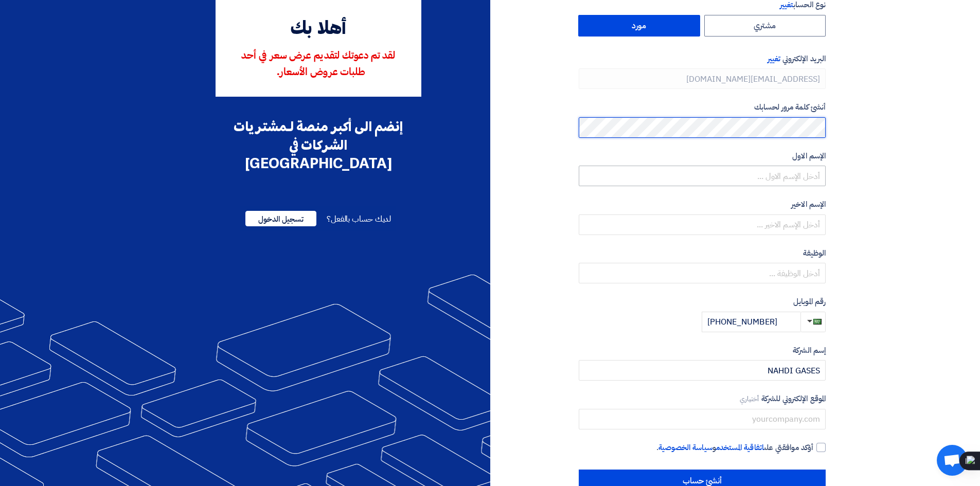 The width and height of the screenshot is (980, 486). What do you see at coordinates (702, 419) in the screenshot?
I see `input: yourcompany.com` at bounding box center [702, 419].